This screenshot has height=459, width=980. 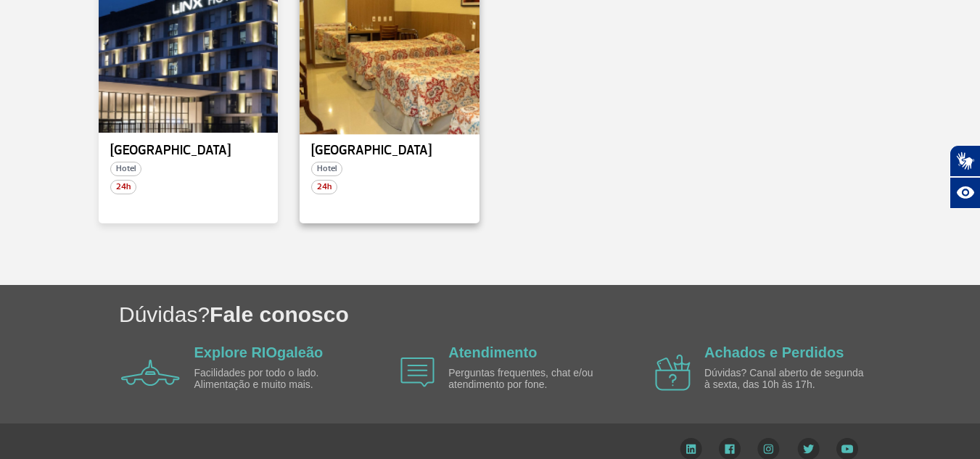 I want to click on button: Abrir tradutor de língua de sinais., so click(x=965, y=161).